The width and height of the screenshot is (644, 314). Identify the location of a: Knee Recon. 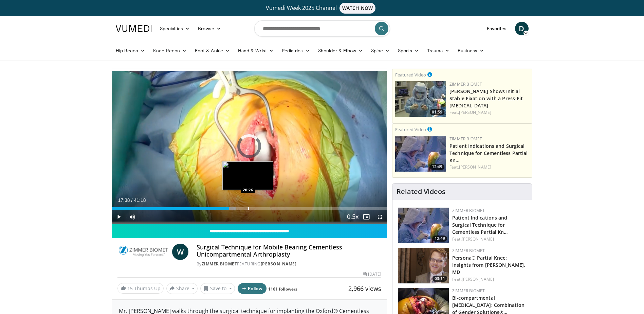
(170, 51).